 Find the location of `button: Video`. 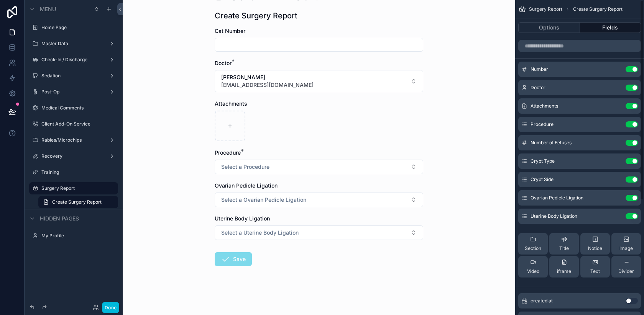

button: Video is located at coordinates (533, 267).